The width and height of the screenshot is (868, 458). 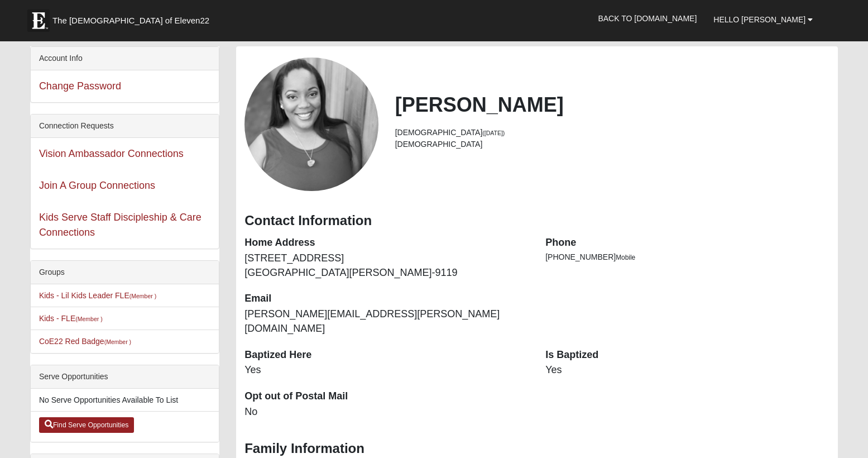 What do you see at coordinates (625, 258) in the screenshot?
I see `span: Mobile` at bounding box center [625, 258].